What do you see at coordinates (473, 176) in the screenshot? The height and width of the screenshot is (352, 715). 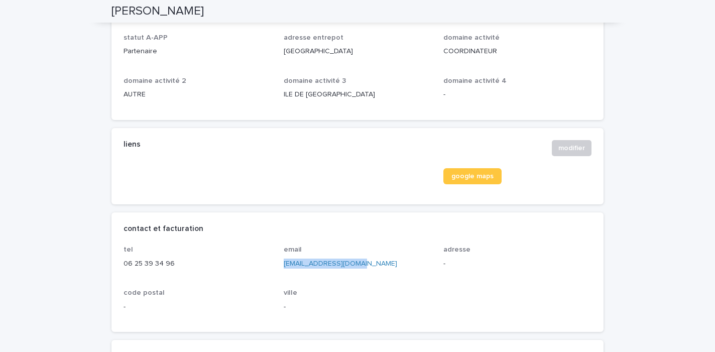 I see `span: google maps` at bounding box center [473, 176].